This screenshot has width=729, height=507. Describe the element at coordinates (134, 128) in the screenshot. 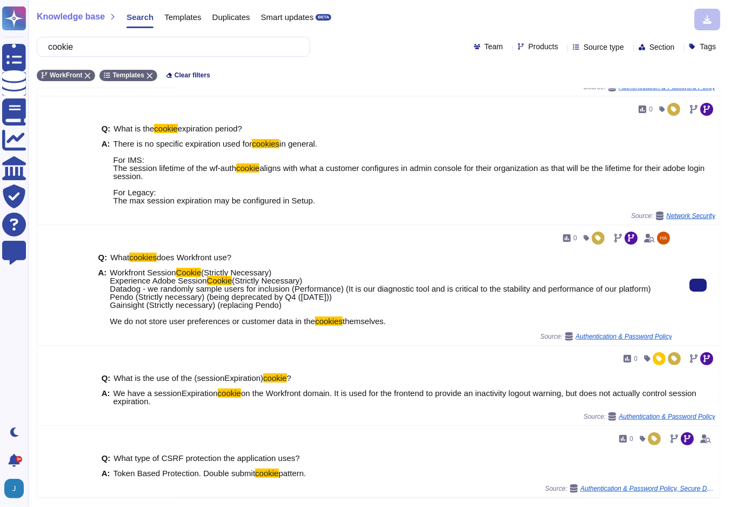

I see `span: What is the` at that location.